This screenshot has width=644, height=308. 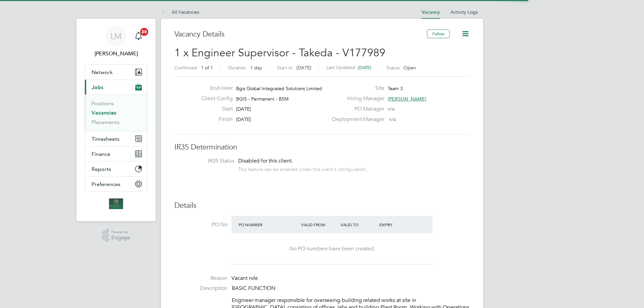 I want to click on span: Reports, so click(x=101, y=169).